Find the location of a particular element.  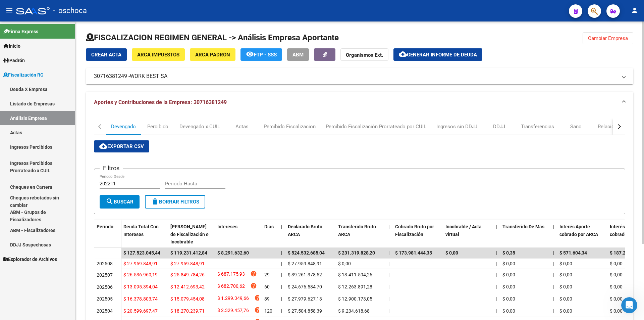

div: DDJJ is located at coordinates (499, 126).